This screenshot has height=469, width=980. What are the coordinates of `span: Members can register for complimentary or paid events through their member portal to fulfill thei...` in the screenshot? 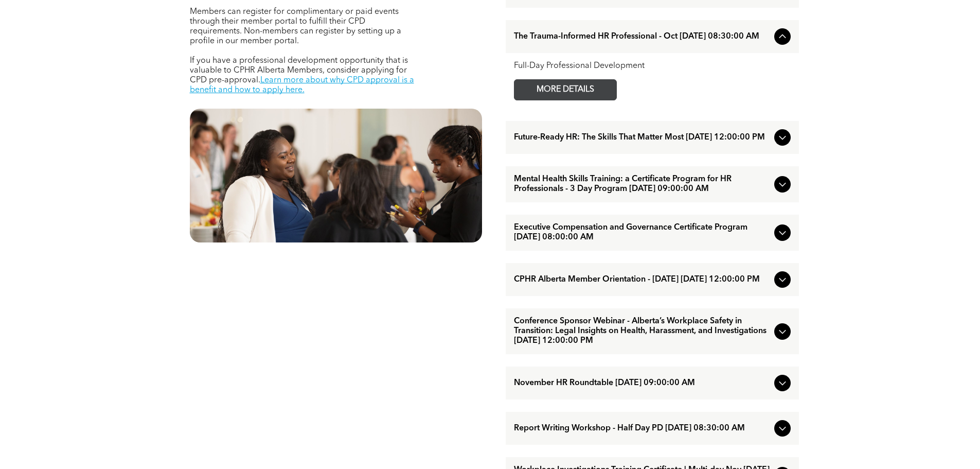 It's located at (295, 26).